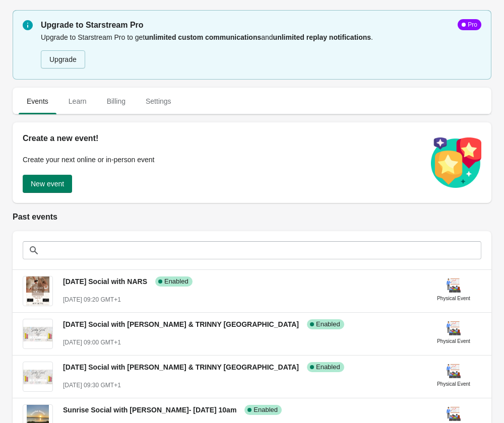 The width and height of the screenshot is (504, 423). I want to click on button: New event, so click(47, 184).